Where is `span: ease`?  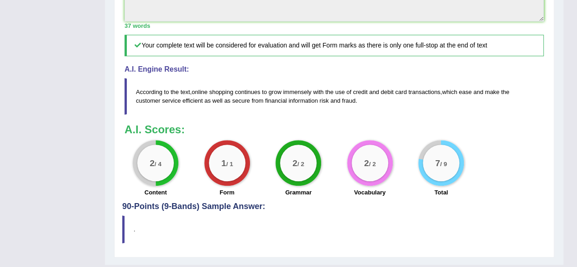
span: ease is located at coordinates (465, 92).